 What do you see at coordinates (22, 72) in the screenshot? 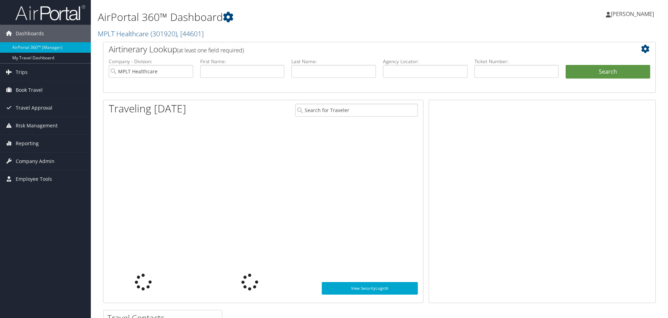
I see `span: Trips` at bounding box center [22, 72].